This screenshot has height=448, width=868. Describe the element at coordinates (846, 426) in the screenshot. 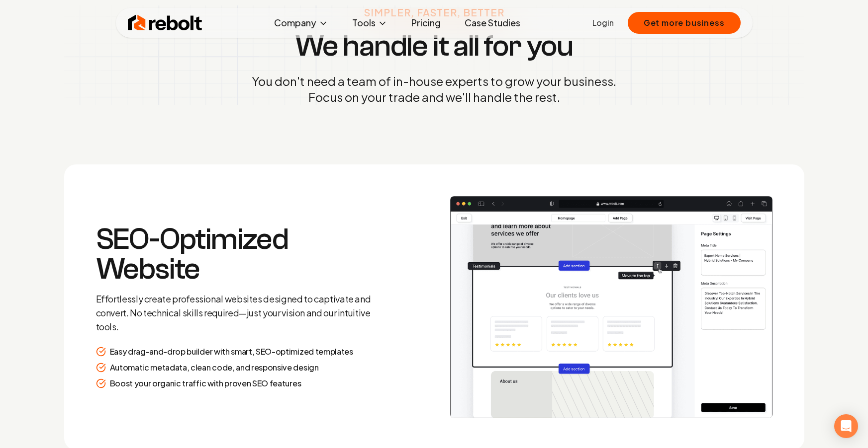

I see `div: Open Intercom Messenger` at that location.